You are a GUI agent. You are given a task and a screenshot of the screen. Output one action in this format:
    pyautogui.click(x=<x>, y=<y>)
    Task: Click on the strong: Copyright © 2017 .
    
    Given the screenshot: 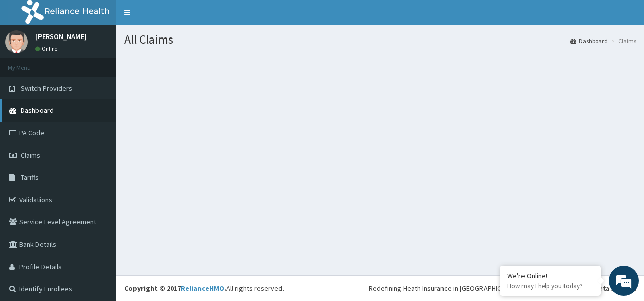 What is the action you would take?
    pyautogui.click(x=175, y=289)
    